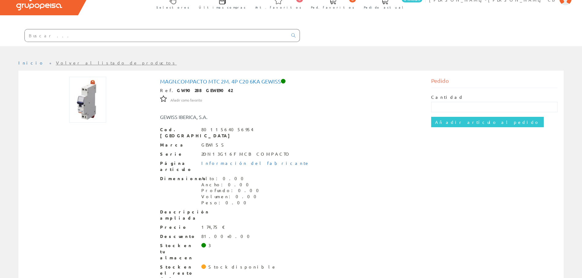  I want to click on span: Dimensiones, so click(178, 179).